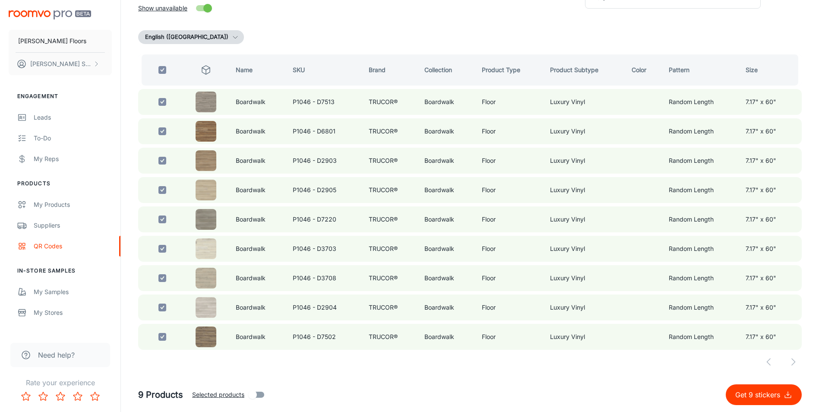 The height and width of the screenshot is (412, 819). What do you see at coordinates (257, 70) in the screenshot?
I see `th: Name` at bounding box center [257, 70].